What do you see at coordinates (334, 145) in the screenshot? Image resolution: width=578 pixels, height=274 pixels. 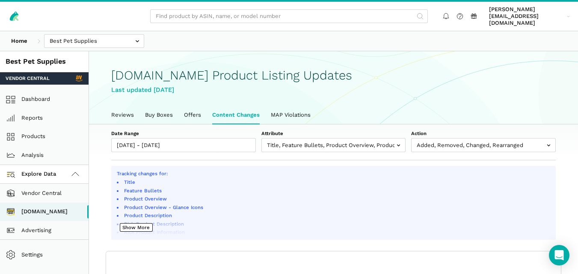 I see `input: Title, Feature Bullets, Product Overview, Product Overview - Glance Icons, Product Description, R...` at bounding box center [334, 145].